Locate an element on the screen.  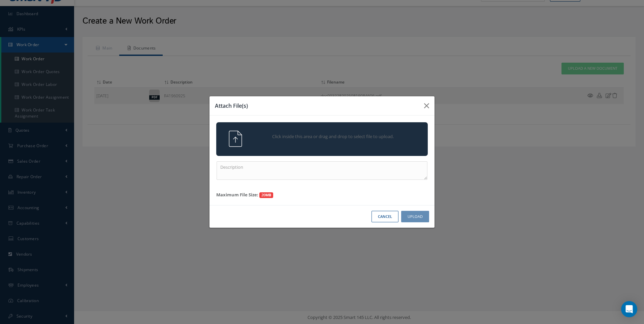
span: Click inside this area or drag and drop to select file to upload. is located at coordinates (333, 137).